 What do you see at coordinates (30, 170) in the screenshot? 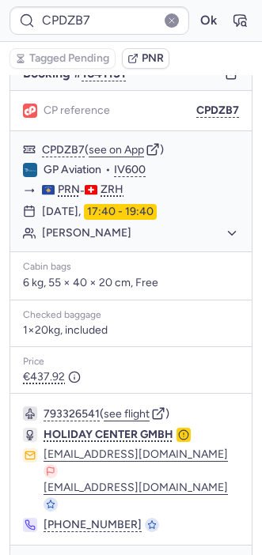
I see `figure: IV airline logo` at bounding box center [30, 170].